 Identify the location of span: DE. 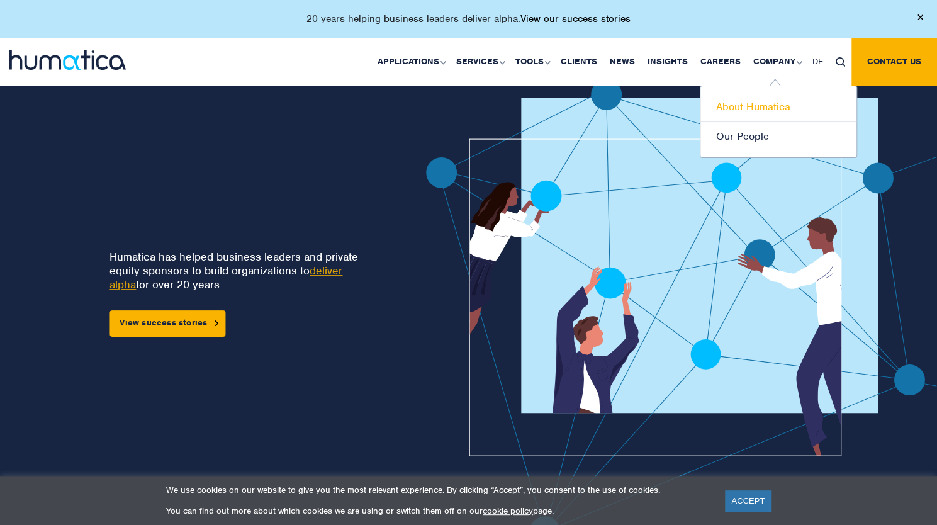
(817, 61).